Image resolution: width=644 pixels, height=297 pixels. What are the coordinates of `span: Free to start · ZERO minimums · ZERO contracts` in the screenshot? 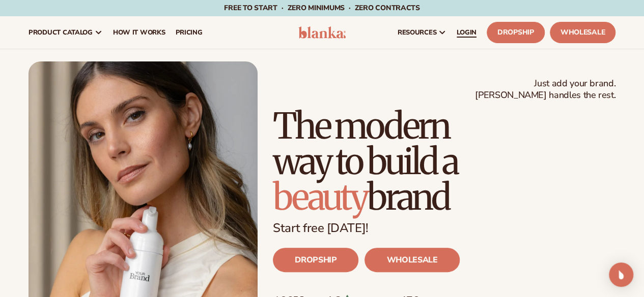 It's located at (322, 7).